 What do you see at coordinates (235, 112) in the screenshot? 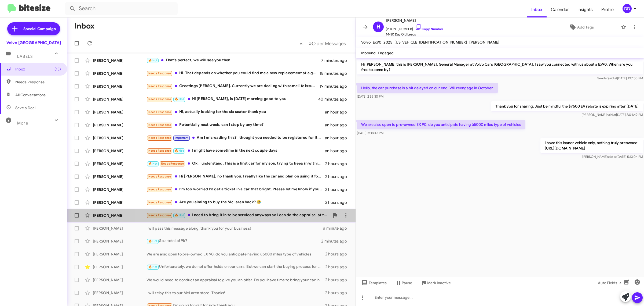
I see `div: Hi, actually looking for the six seater thank you` at bounding box center [235, 112].